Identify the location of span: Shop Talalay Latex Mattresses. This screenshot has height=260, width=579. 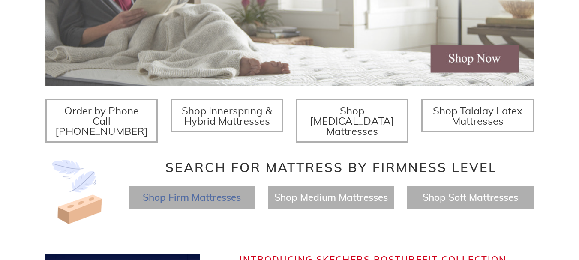
(477, 116).